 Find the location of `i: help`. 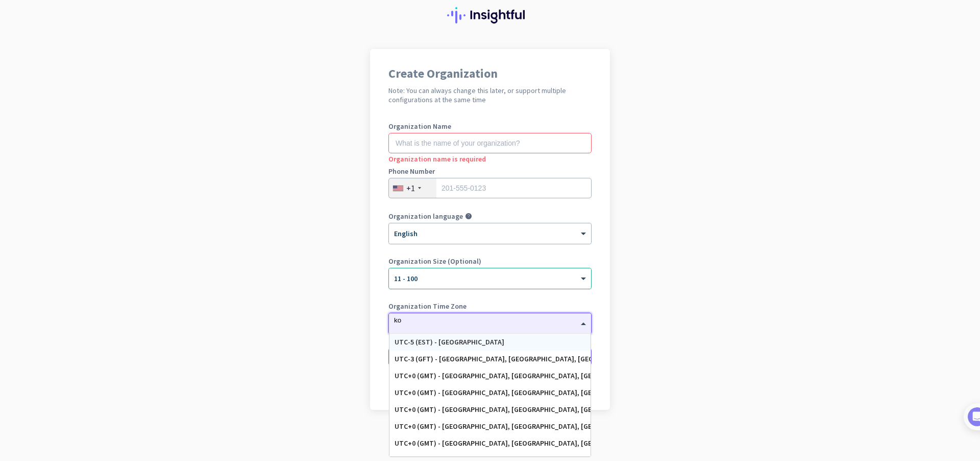

i: help is located at coordinates (468, 216).